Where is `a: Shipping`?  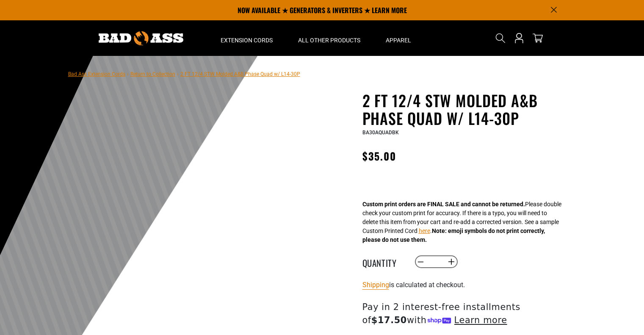 a: Shipping is located at coordinates (376, 284).